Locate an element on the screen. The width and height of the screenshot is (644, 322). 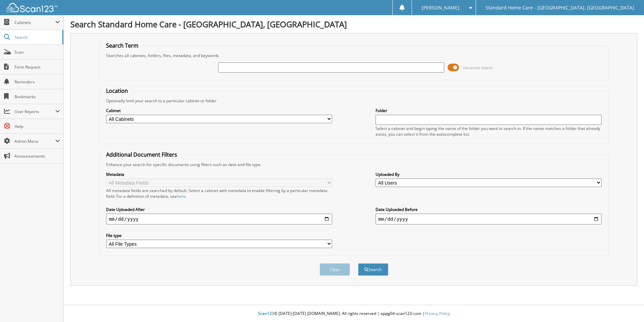
label: File type is located at coordinates (219, 235).